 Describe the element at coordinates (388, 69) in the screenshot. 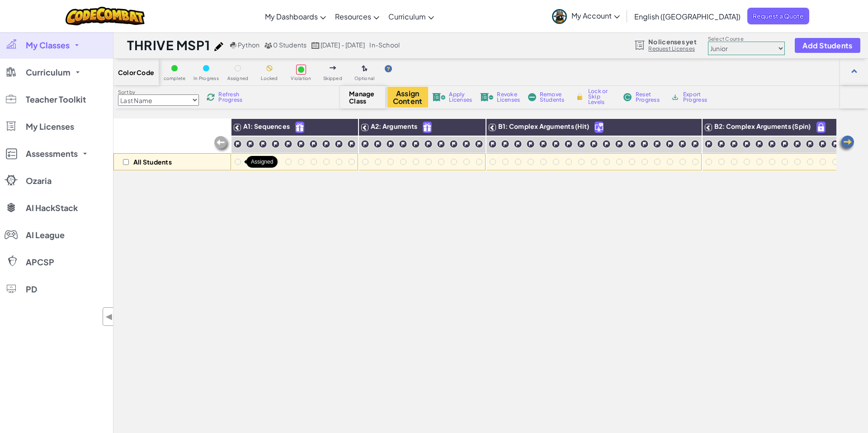

I see `img: IconHint.svg` at that location.